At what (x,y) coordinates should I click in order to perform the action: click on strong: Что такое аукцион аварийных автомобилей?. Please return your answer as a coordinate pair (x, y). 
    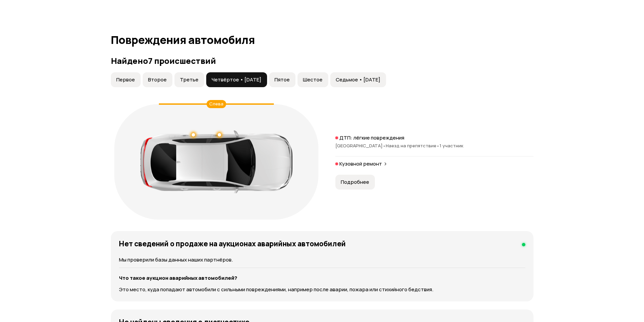
    Looking at the image, I should click on (178, 278).